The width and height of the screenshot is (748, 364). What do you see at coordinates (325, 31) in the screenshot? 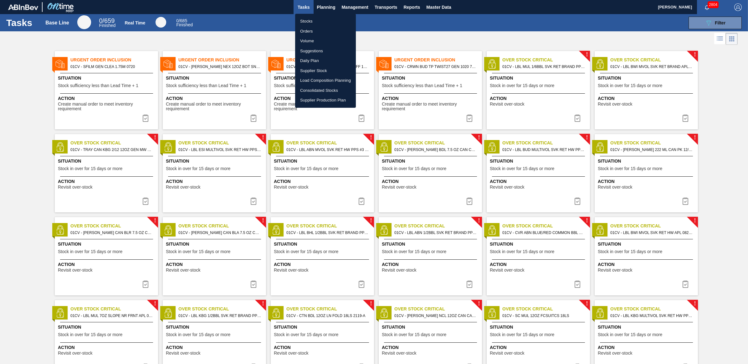
I see `li: Orders` at bounding box center [325, 31].